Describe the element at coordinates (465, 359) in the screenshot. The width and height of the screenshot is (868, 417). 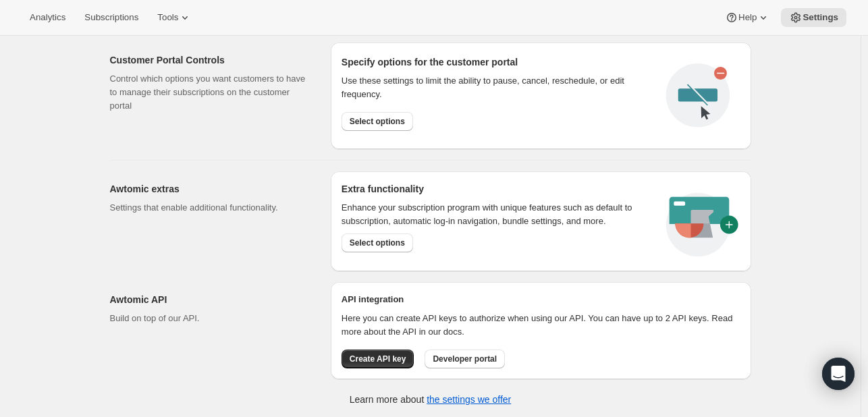
I see `button: Developer portal` at that location.